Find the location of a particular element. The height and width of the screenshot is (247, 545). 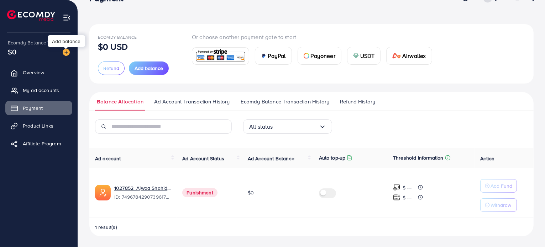

p: $0 USD is located at coordinates (113, 47).